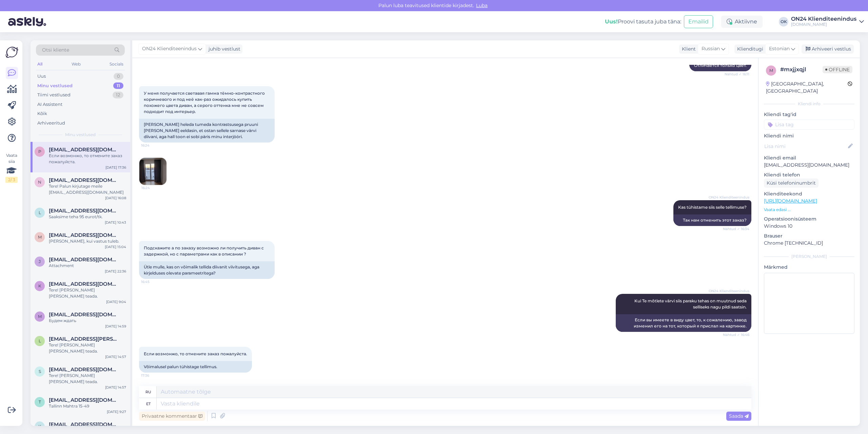  What do you see at coordinates (736, 335) in the screenshot?
I see `span: Nähtud ✓ 16:46` at bounding box center [736, 335].